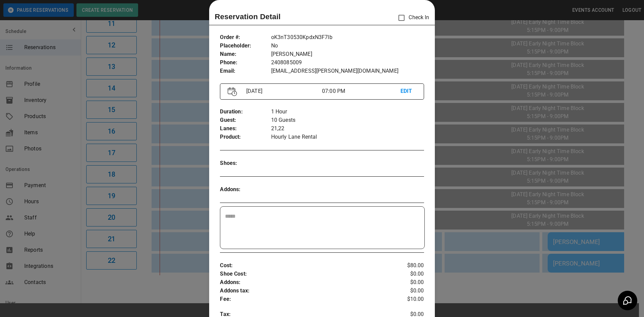 The width and height of the screenshot is (644, 317). I want to click on p: Addons tax :, so click(304, 291).